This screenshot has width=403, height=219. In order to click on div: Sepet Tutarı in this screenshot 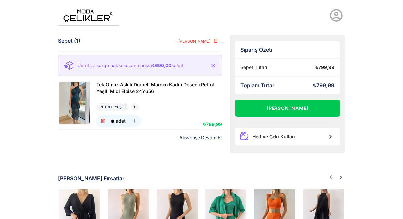, I will do `click(254, 67)`.